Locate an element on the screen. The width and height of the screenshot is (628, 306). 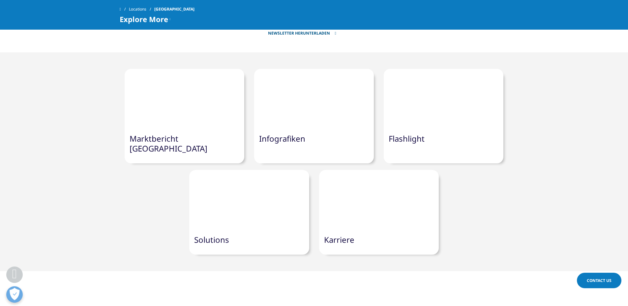
a: Contact Us is located at coordinates (599, 281).